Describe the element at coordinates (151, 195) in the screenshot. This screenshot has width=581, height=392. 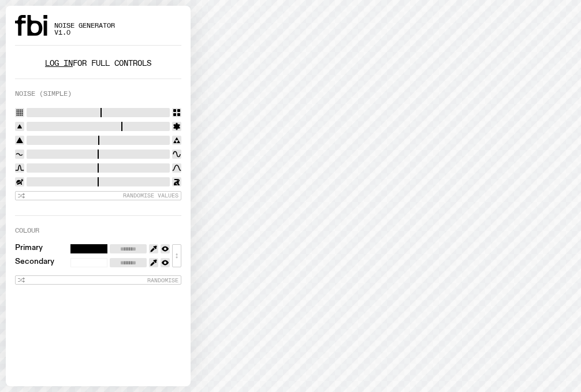
I see `span: Randomise Values` at that location.